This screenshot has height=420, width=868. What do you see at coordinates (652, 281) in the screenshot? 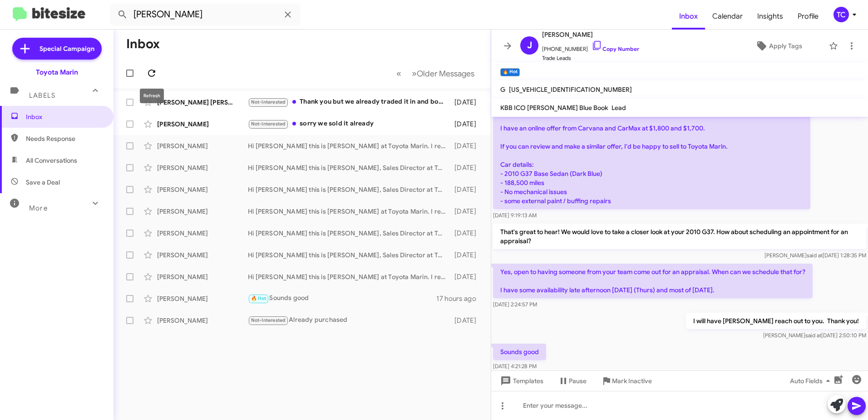
I see `p: Yes, open to having someone from your team come out for an appraisal. When can we schedule that f...` at bounding box center [652, 281].